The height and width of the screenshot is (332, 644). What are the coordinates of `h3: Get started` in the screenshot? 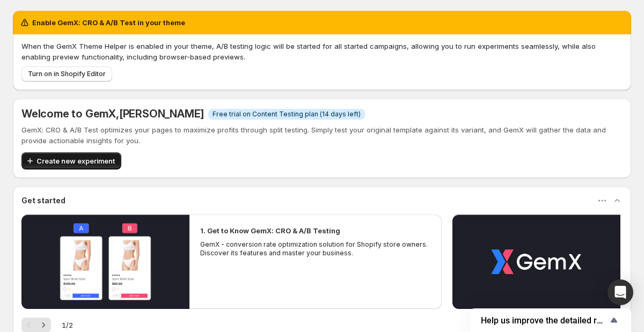 It's located at (43, 201).